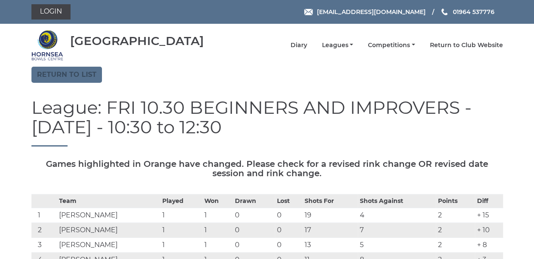 This screenshot has width=534, height=259. Describe the element at coordinates (489, 230) in the screenshot. I see `td: + 10` at that location.